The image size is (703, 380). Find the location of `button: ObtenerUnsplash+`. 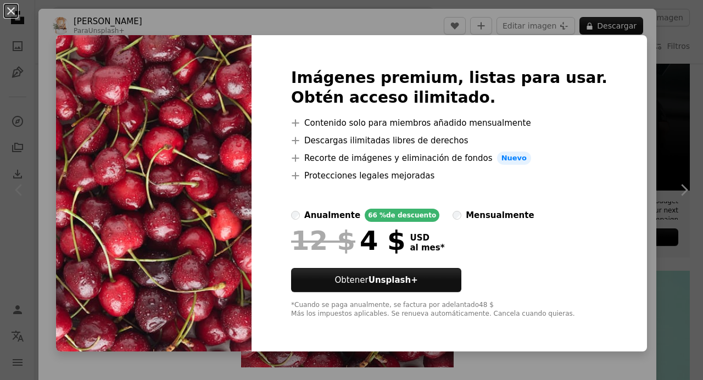

button: ObtenerUnsplash+ is located at coordinates (376, 280).